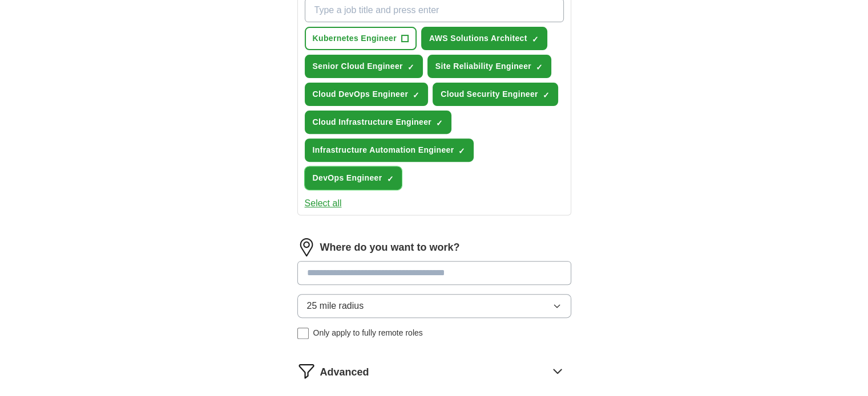 The height and width of the screenshot is (396, 868). I want to click on button: Kubernetes Engineer, so click(360, 38).